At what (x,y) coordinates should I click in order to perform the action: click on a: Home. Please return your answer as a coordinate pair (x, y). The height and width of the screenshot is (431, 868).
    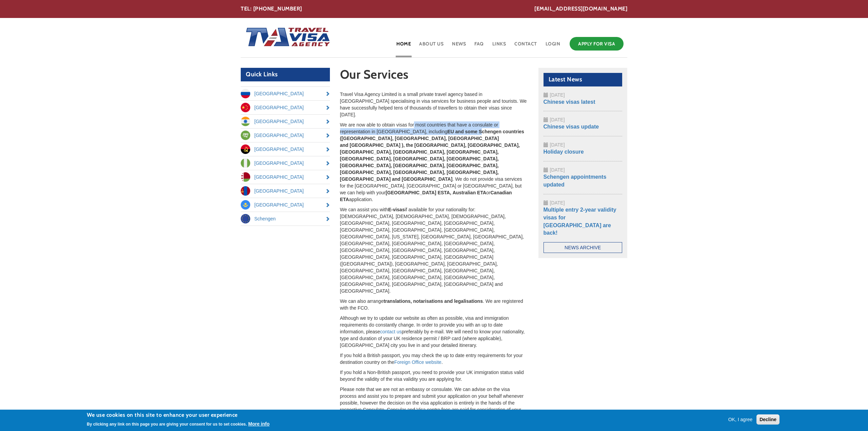
    Looking at the image, I should click on (404, 46).